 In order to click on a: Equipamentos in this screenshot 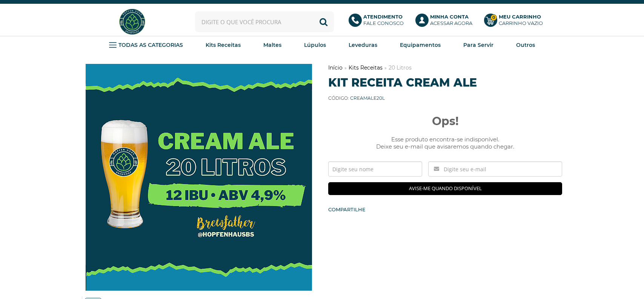, I will do `click(420, 45)`.